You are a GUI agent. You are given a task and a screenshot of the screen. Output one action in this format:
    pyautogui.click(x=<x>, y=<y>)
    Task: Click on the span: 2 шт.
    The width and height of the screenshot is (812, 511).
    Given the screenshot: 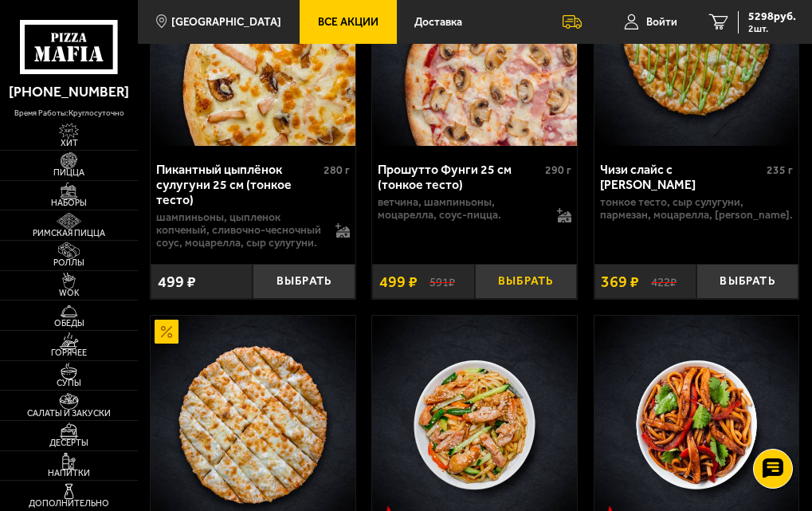 What is the action you would take?
    pyautogui.click(x=772, y=28)
    